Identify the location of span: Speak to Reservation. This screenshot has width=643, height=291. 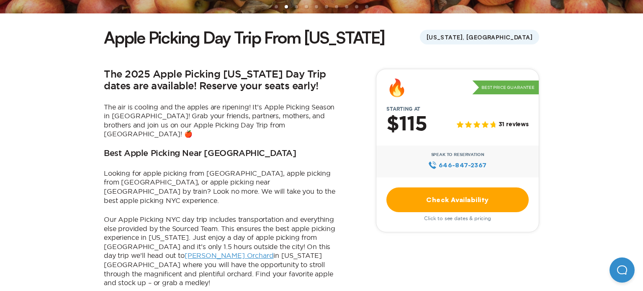
(458, 154).